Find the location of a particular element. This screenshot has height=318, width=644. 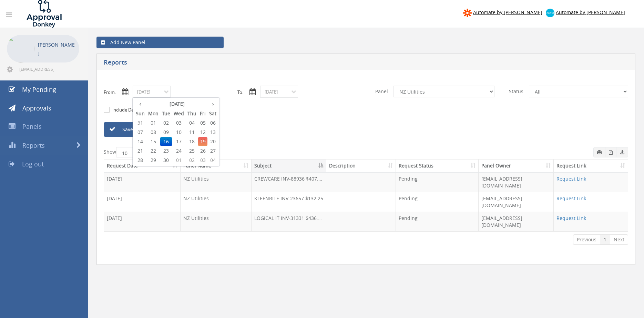

span: 18 is located at coordinates (192, 142).